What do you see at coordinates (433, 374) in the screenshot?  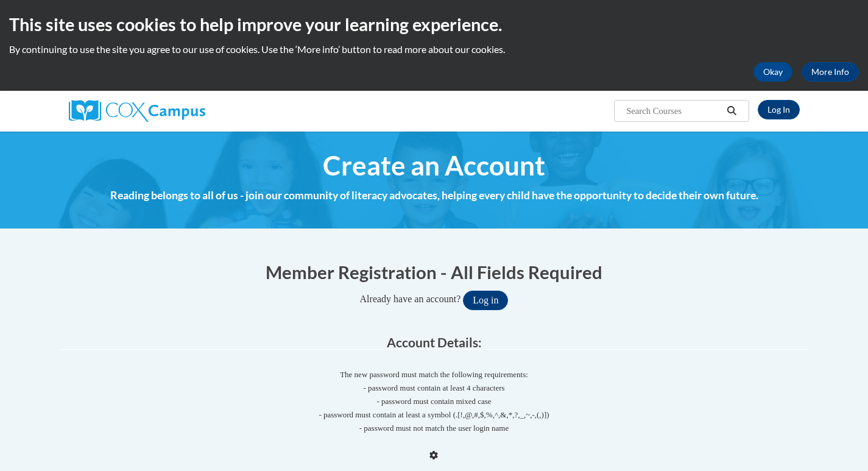 I see `span: The new password must match the following requirements:` at bounding box center [433, 374].